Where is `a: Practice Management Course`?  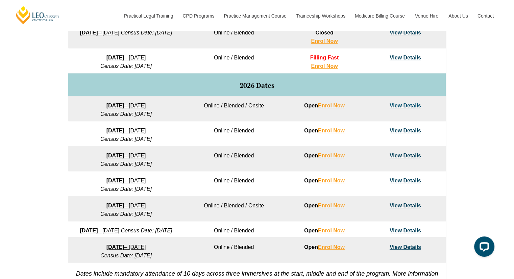 a: Practice Management Course is located at coordinates (255, 16).